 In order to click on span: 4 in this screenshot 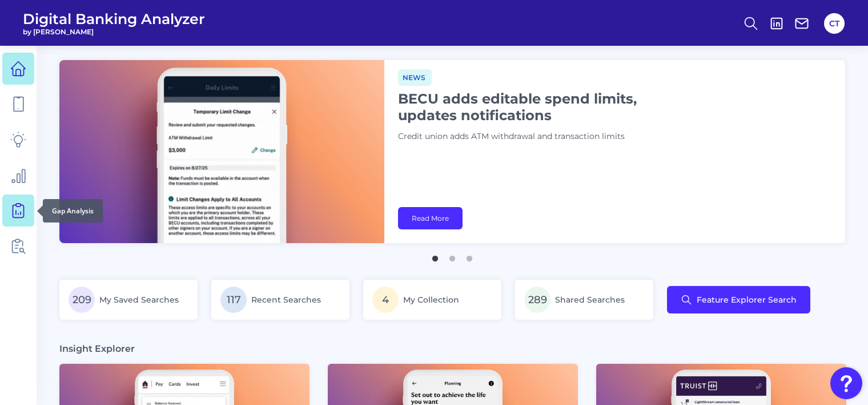, I will do `click(386, 299)`.